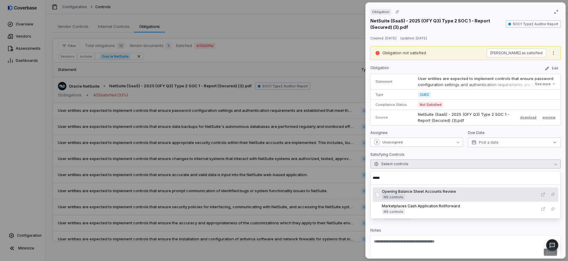 This screenshot has height=261, width=568. I want to click on button: Pick a date, so click(514, 143).